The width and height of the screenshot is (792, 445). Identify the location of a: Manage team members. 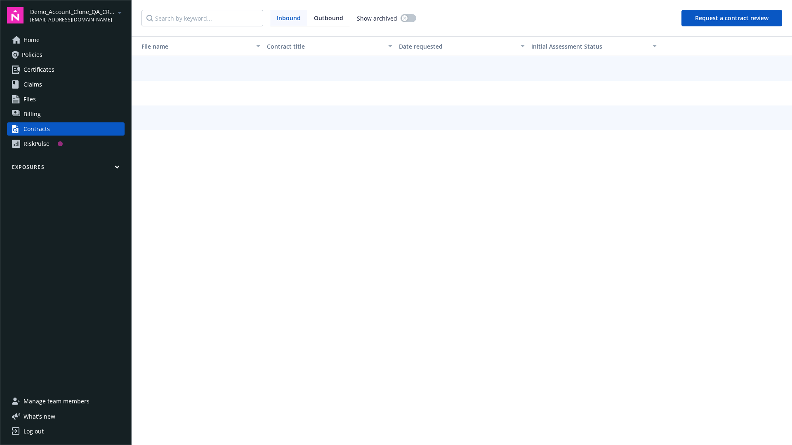
(66, 402).